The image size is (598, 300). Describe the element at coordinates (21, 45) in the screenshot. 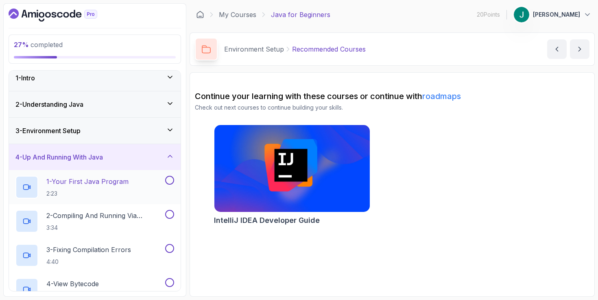

I see `span: 27 %` at that location.